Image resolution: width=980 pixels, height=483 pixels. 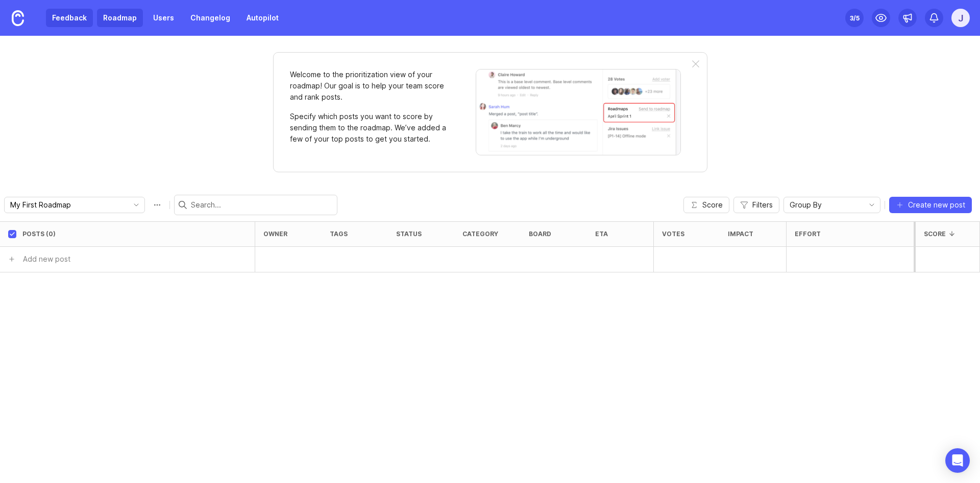 I want to click on p: Specify which posts you want to score by sending them to the roadmap. We’ve added a few of your t..., so click(x=370, y=127).